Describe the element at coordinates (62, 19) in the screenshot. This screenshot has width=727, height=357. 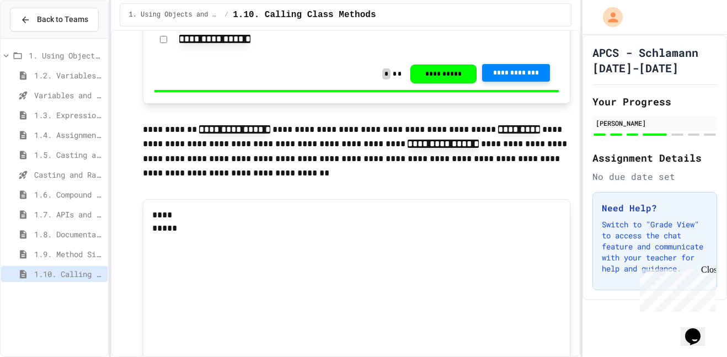
I see `span: Back to Teams` at that location.